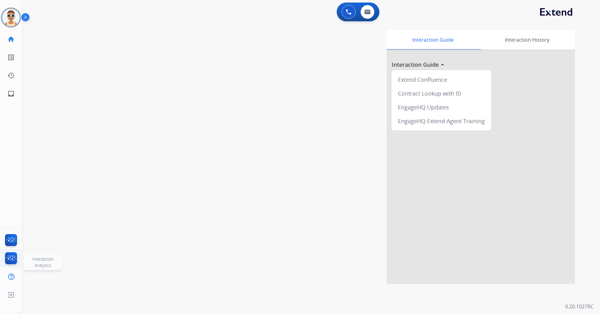 This screenshot has height=314, width=600. What do you see at coordinates (579, 307) in the screenshot?
I see `p: 0.20.1027RC` at bounding box center [579, 307].